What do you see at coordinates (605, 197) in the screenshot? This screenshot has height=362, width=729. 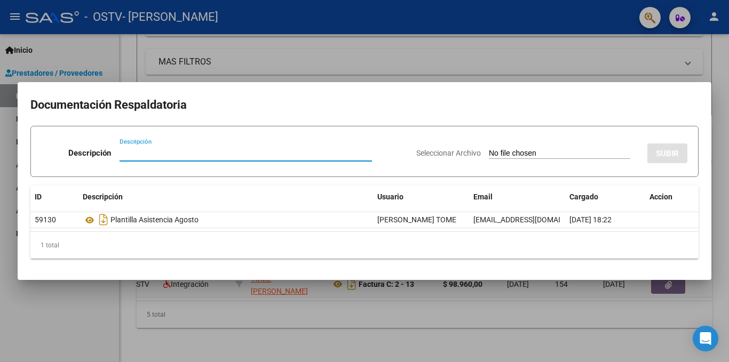 I see `datatable-header-cell: Cargado` at bounding box center [605, 197].